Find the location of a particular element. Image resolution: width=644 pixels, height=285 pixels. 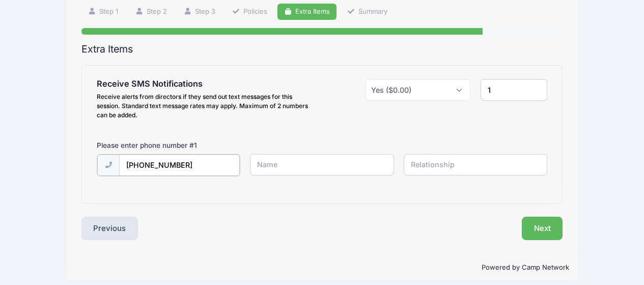

h4: Receive SMS Notifications is located at coordinates (207, 84).